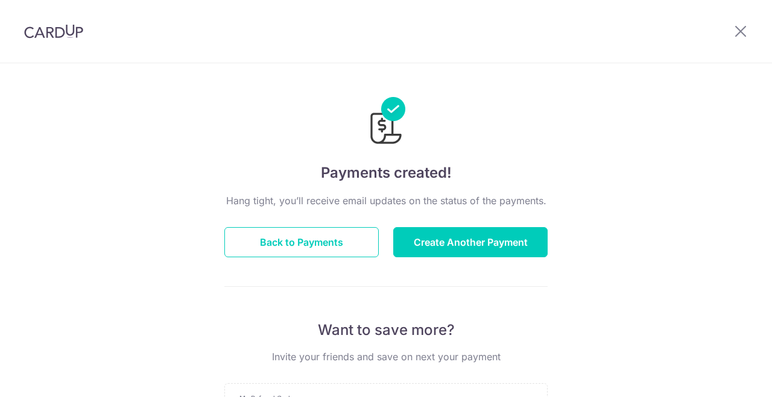  What do you see at coordinates (301, 242) in the screenshot?
I see `button: Back to Payments` at bounding box center [301, 242].